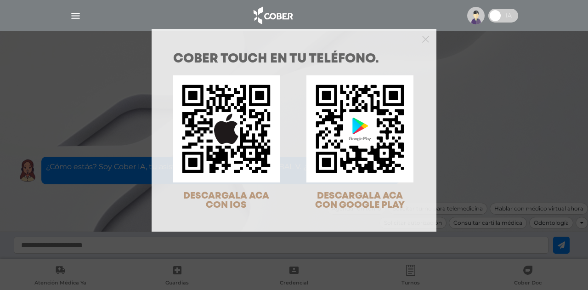 The width and height of the screenshot is (588, 290). What do you see at coordinates (359, 200) in the screenshot?
I see `span: DESCARGALA ACA CON GOOGLE PLAY` at bounding box center [359, 200].